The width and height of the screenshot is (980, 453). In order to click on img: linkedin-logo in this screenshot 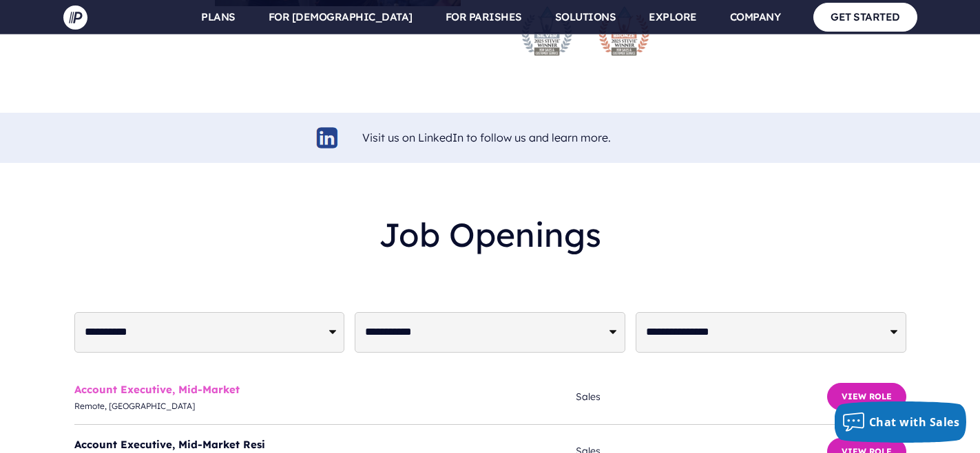, I will do `click(327, 138)`.